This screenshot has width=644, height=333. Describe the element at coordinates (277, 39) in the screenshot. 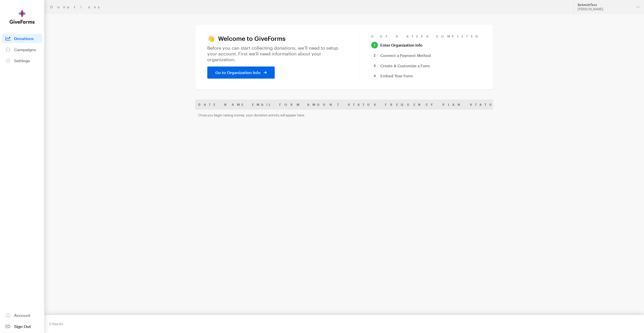

I see `h1: 👋 Welcome to GiveForms` at that location.